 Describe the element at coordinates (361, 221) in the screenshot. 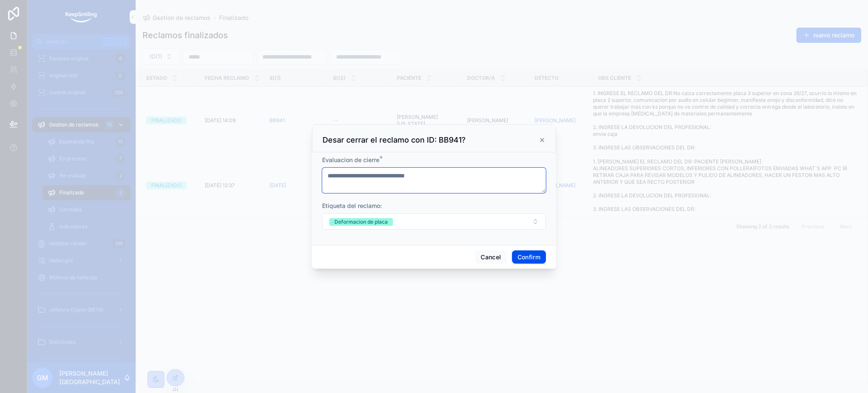

I see `button: Unselect DEFORMACION_DE_PLACA` at that location.